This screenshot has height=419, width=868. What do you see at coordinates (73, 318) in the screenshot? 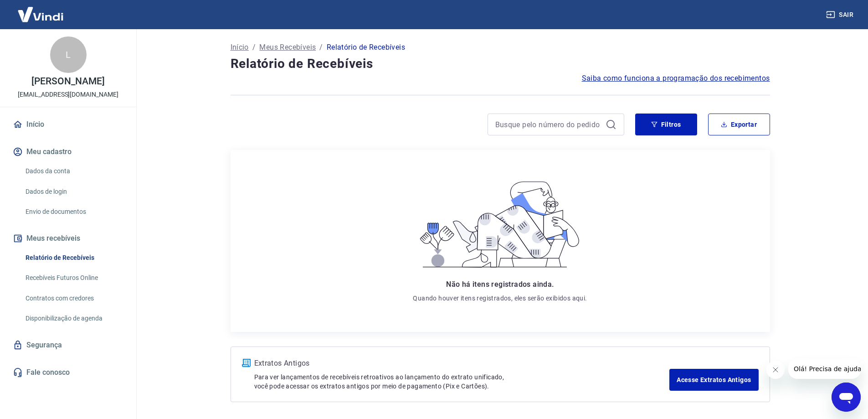
I see `a: Disponibilização de agenda` at bounding box center [73, 318].